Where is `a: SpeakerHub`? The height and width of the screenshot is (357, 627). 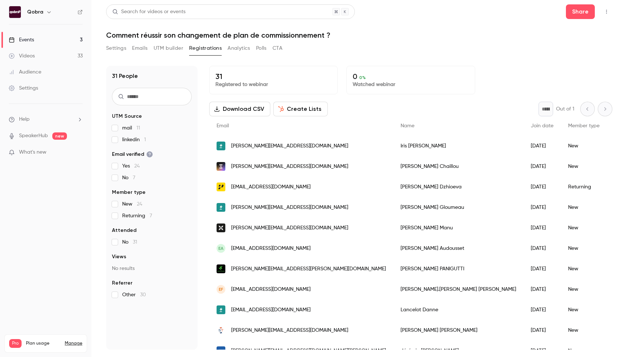
a: SpeakerHub is located at coordinates (33, 136).